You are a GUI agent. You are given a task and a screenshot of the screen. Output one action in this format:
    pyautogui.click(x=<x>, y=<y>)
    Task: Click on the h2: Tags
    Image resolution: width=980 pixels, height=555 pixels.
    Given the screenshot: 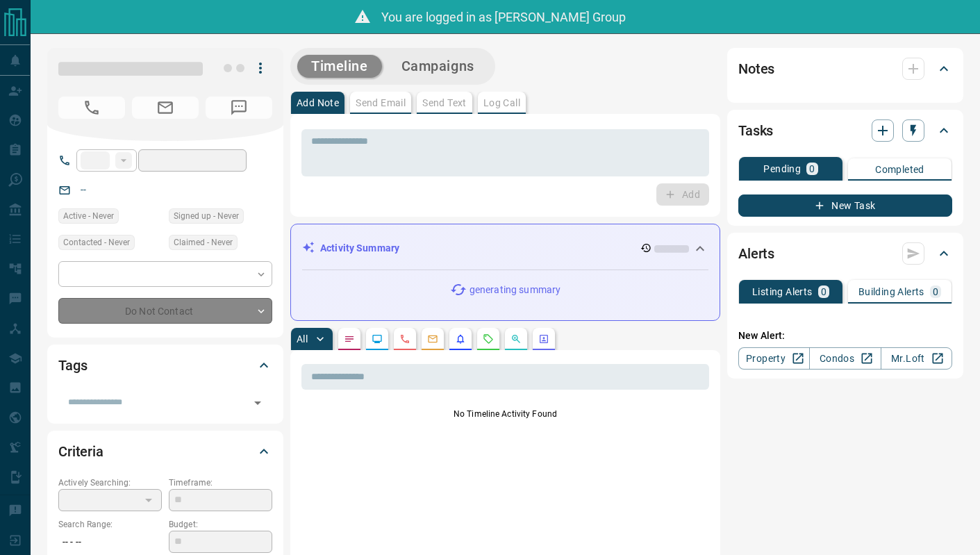 What is the action you would take?
    pyautogui.click(x=73, y=365)
    